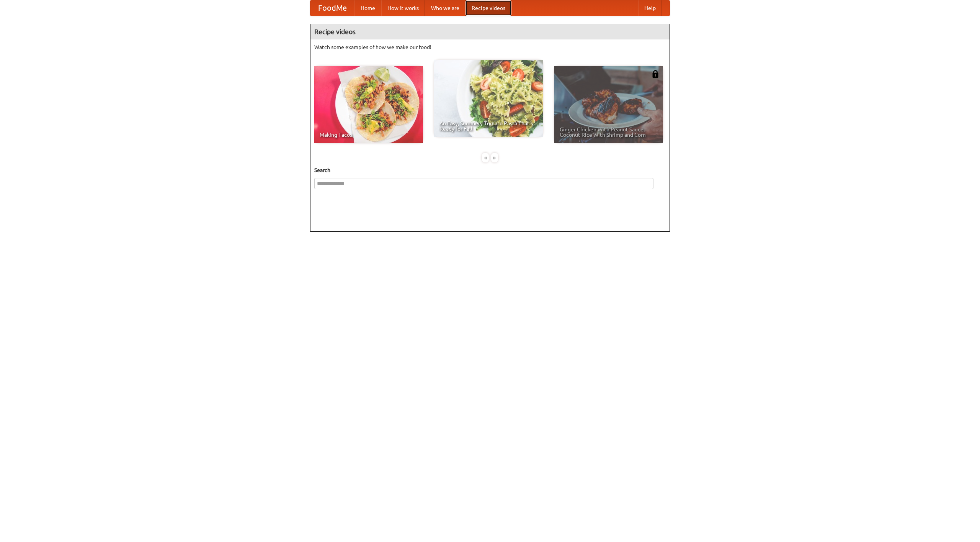  Describe the element at coordinates (650, 8) in the screenshot. I see `a: Help` at that location.